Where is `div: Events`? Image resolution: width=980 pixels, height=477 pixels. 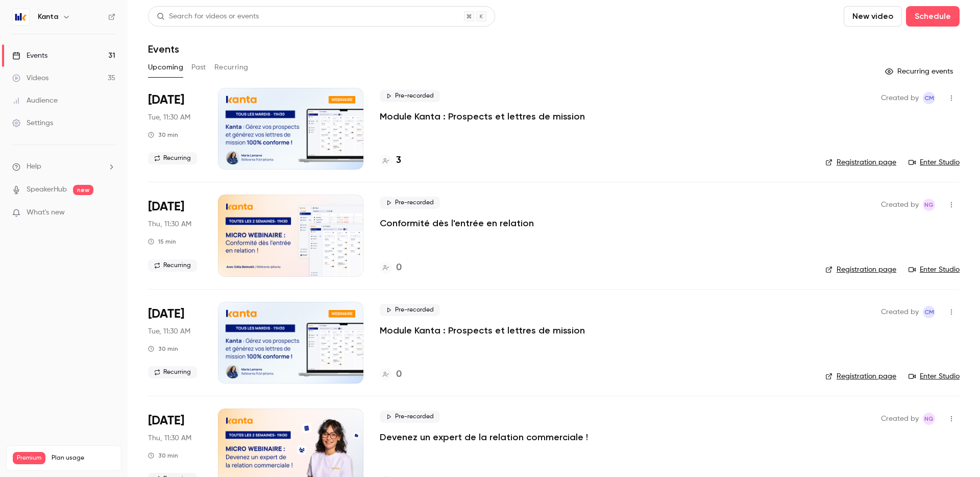
div: Events is located at coordinates (30, 56).